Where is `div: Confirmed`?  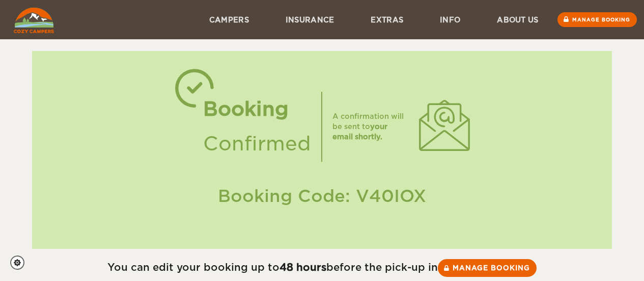
div: Confirmed is located at coordinates (257, 144).